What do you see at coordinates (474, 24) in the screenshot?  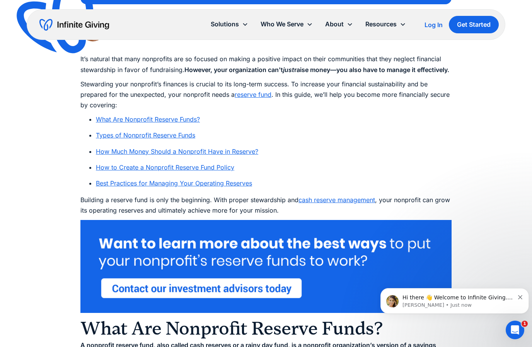 I see `a: Get Started` at bounding box center [474, 24].